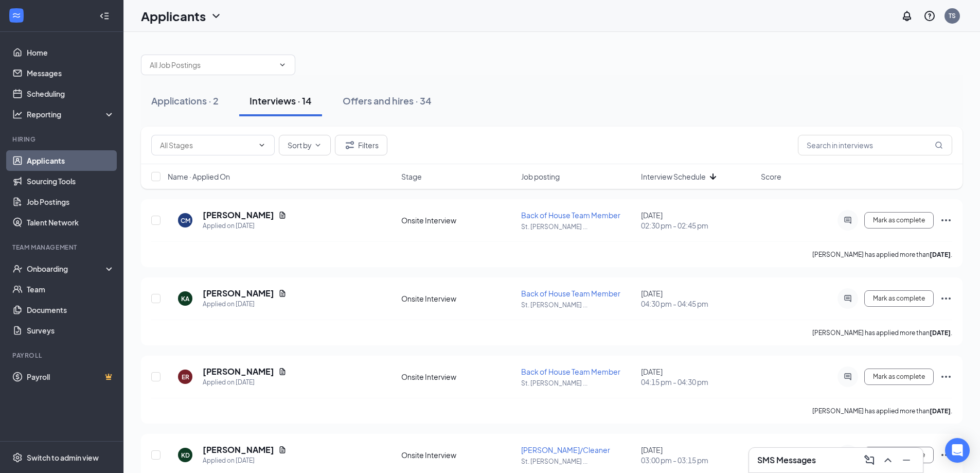 This screenshot has width=980, height=473. Describe the element at coordinates (875, 145) in the screenshot. I see `input: Search in interviews` at that location.